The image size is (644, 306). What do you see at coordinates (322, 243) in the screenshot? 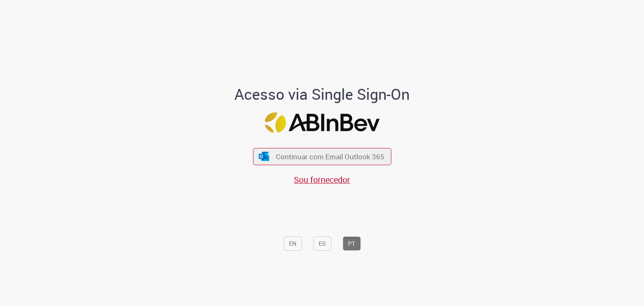
I see `button: ES` at bounding box center [322, 243].